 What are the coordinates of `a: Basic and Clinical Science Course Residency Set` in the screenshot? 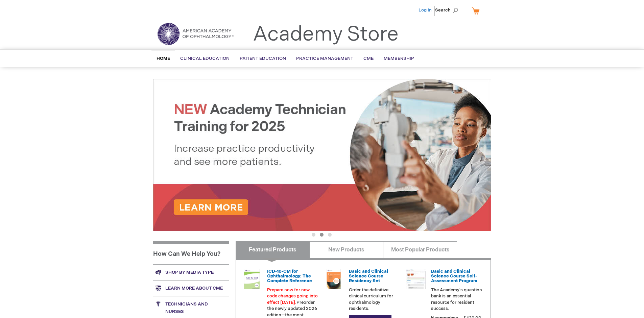 It's located at (369, 276).